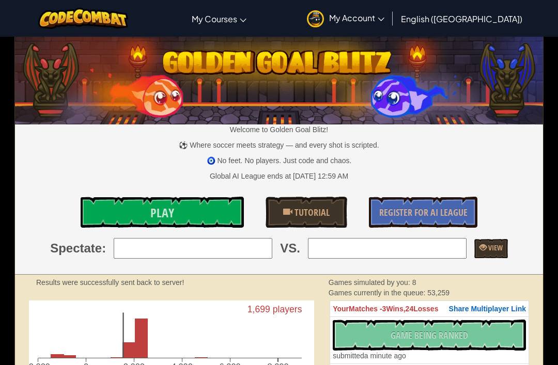 This screenshot has height=365, width=558. I want to click on span: Share Multiplayer Link, so click(487, 309).